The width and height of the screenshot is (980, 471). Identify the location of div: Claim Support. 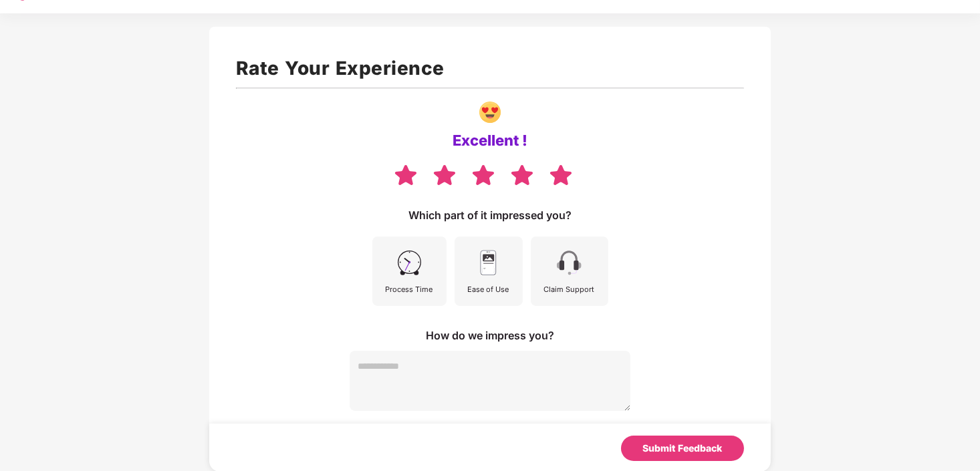
(570, 290).